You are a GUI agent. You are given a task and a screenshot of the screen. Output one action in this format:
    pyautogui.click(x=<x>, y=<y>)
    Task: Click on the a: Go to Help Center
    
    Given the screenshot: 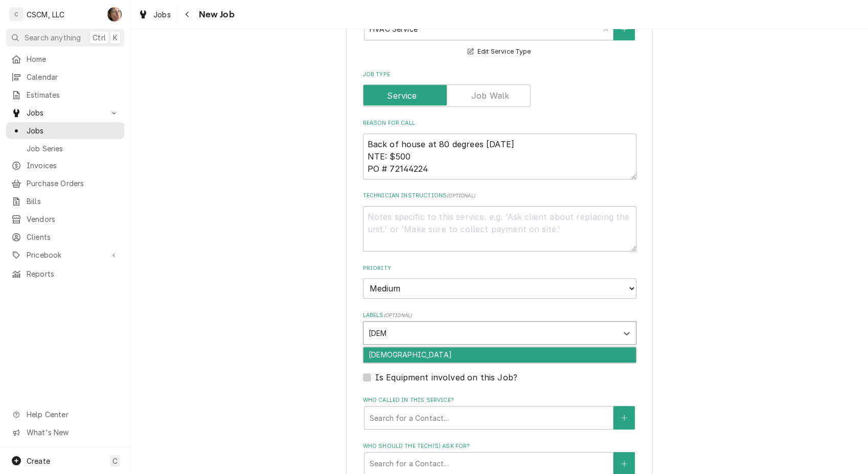 What is the action you would take?
    pyautogui.click(x=65, y=414)
    